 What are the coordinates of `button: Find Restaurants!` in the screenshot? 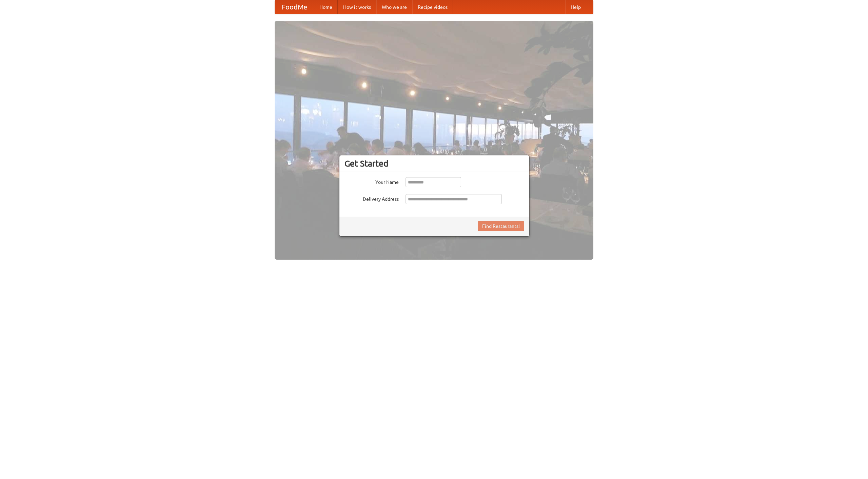 It's located at (501, 226).